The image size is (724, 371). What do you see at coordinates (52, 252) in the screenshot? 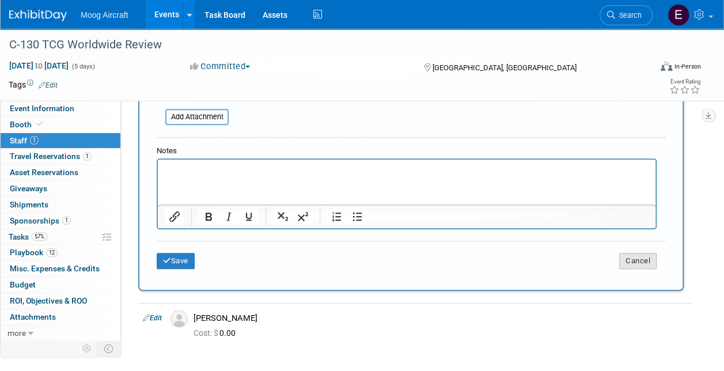
I see `span: 12` at bounding box center [52, 252].